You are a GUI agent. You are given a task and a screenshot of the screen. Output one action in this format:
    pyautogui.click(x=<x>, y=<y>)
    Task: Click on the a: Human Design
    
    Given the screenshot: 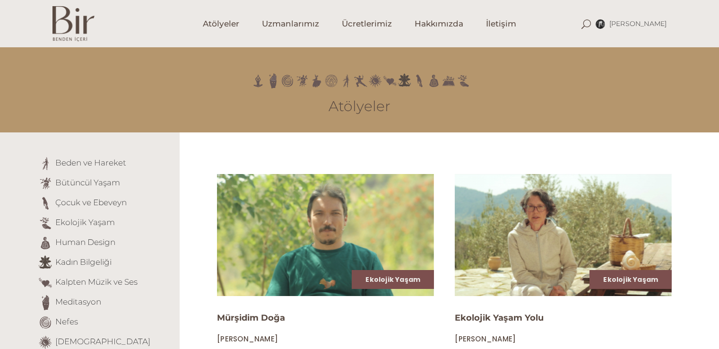 What is the action you would take?
    pyautogui.click(x=85, y=242)
    